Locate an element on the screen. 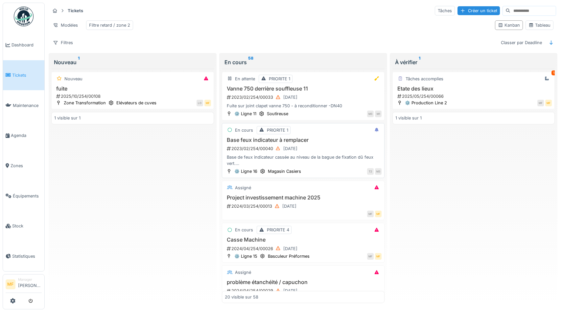  div: PRIORITE 4 is located at coordinates (278, 229).